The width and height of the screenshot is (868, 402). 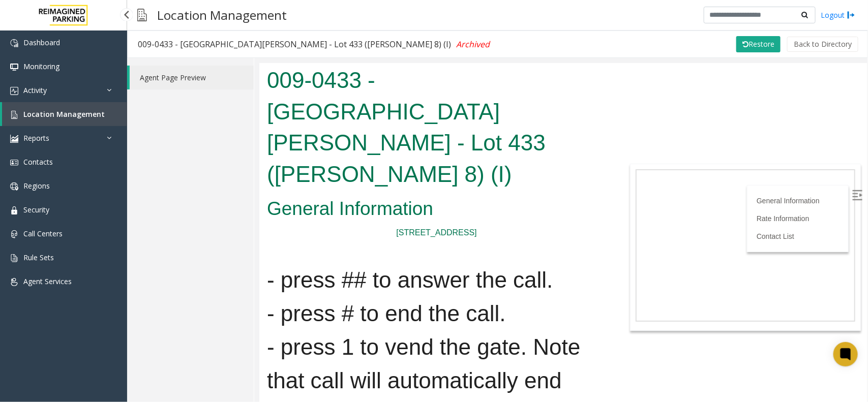 What do you see at coordinates (516, 173) in the screenshot?
I see `a: Contact List` at bounding box center [516, 173].